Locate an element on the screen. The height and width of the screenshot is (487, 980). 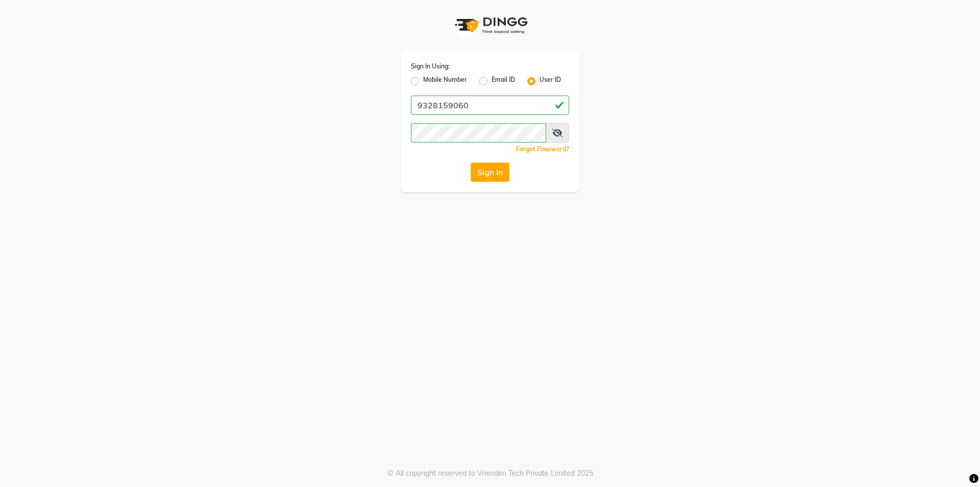
label: User ID is located at coordinates (550, 81).